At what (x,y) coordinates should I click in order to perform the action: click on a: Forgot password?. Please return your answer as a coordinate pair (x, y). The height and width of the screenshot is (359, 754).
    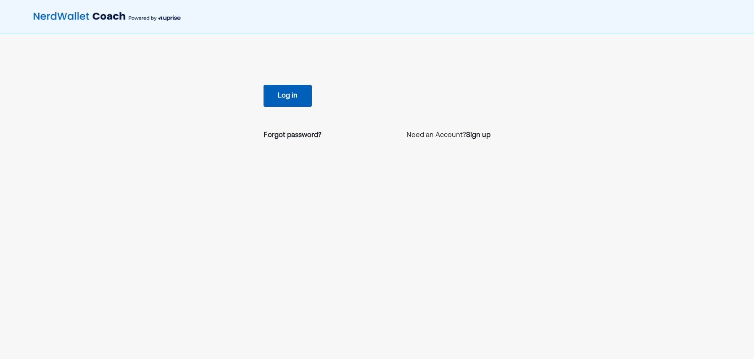
    Looking at the image, I should click on (293, 135).